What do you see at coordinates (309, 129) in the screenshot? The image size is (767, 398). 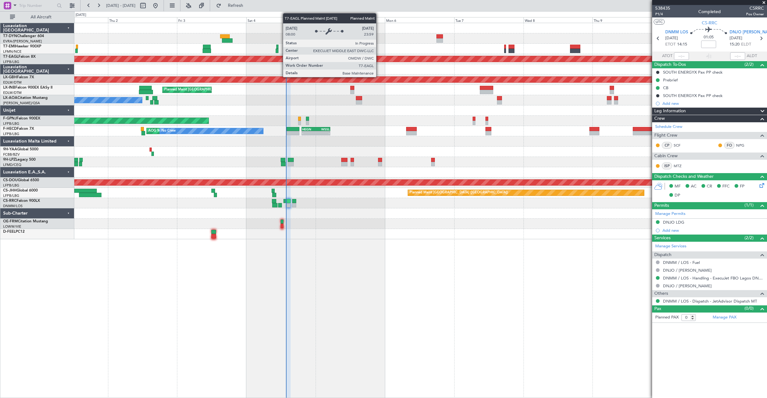 I see `div: HEGN` at bounding box center [309, 129].